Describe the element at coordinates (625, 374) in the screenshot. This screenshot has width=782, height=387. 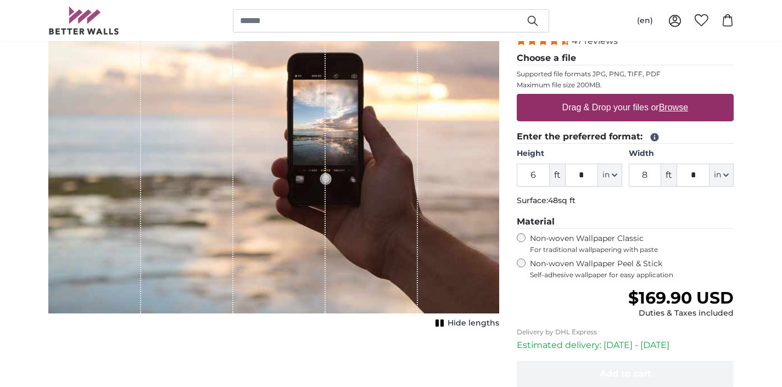
I see `button: Add to cart` at that location.